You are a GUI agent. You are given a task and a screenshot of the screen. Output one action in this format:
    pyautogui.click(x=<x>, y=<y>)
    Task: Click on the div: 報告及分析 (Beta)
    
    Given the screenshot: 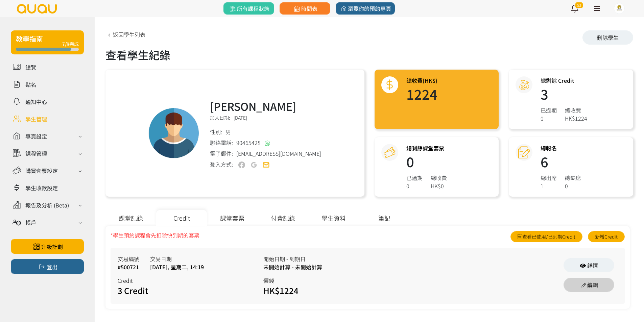 What is the action you would take?
    pyautogui.click(x=47, y=205)
    